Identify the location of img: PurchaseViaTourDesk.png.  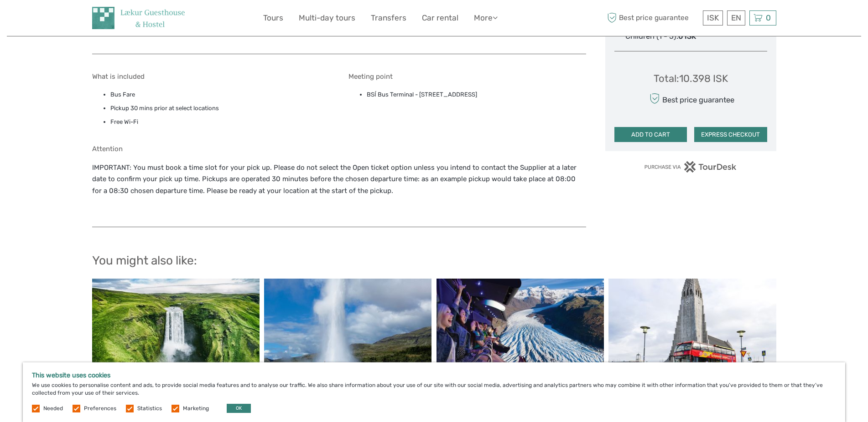
(690, 167).